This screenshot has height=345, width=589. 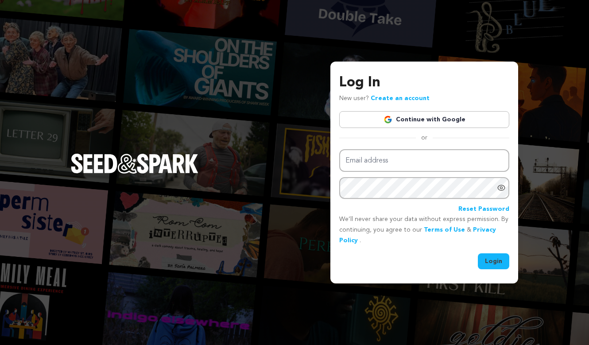 What do you see at coordinates (483, 209) in the screenshot?
I see `a: Reset Password` at bounding box center [483, 209].